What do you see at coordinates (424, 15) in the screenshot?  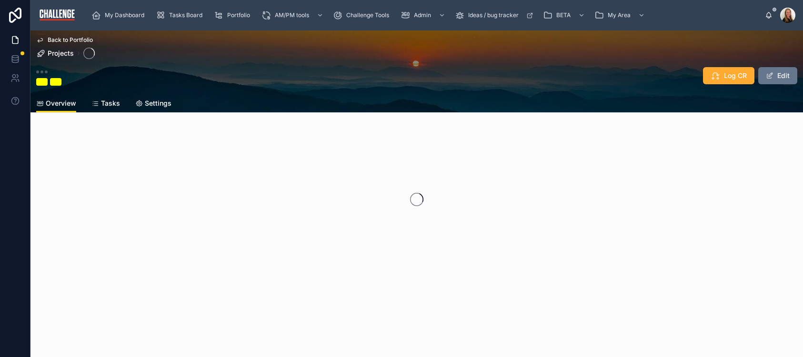 I see `a: Admin` at bounding box center [424, 15].